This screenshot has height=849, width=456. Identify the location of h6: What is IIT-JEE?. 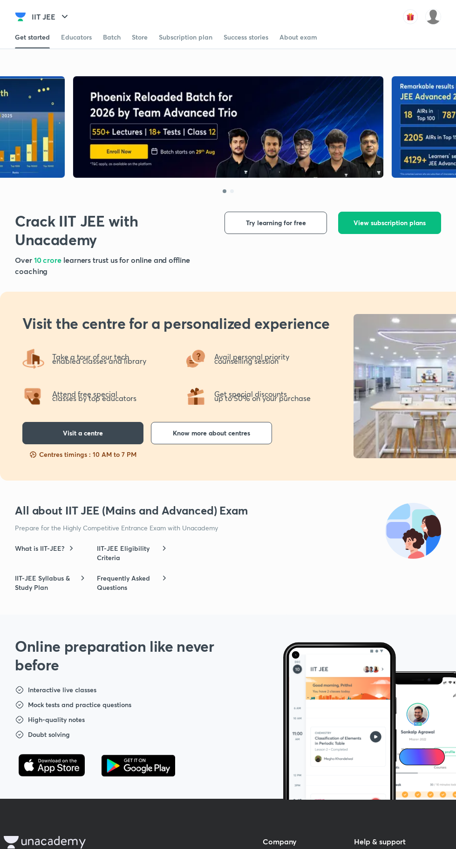
(40, 549).